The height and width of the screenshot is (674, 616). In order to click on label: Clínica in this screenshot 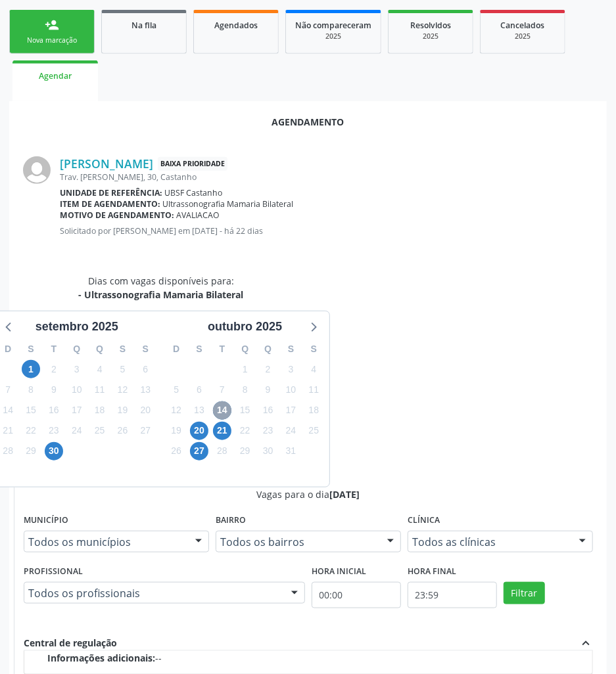, I will do `click(423, 520)`.